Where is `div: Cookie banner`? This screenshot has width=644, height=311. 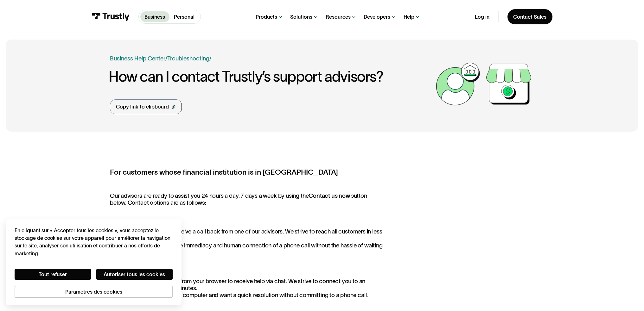
div: Cookie banner is located at coordinates (94, 263).